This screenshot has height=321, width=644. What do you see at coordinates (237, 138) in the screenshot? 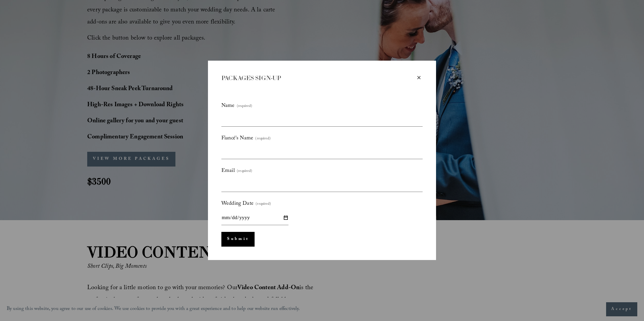
I see `span: Fiancé's Name` at bounding box center [237, 138].